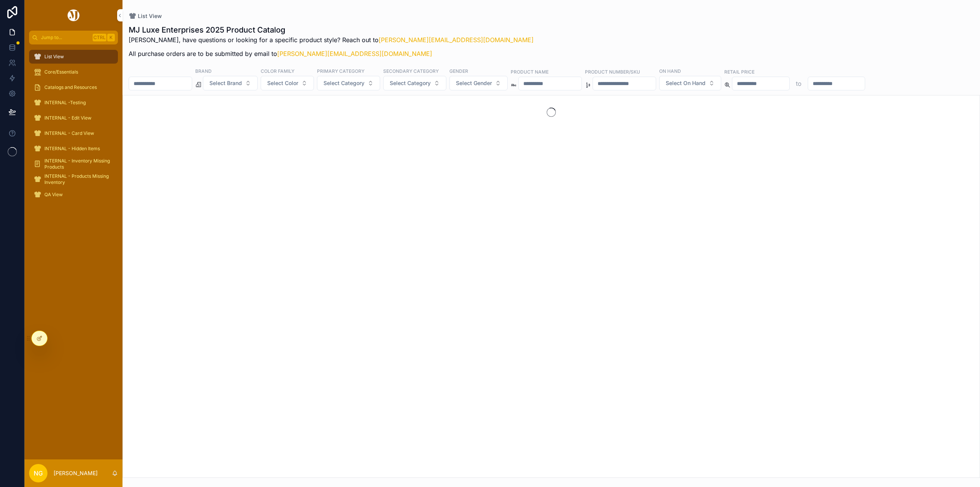  What do you see at coordinates (73, 195) in the screenshot?
I see `a: QA View` at bounding box center [73, 195].